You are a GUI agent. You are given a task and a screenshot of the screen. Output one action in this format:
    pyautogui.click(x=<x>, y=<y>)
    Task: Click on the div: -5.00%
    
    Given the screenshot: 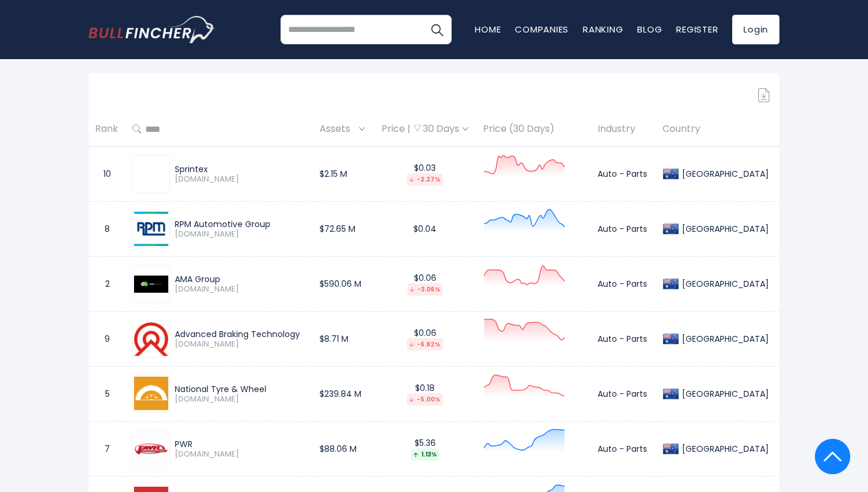 What is the action you would take?
    pyautogui.click(x=424, y=399)
    